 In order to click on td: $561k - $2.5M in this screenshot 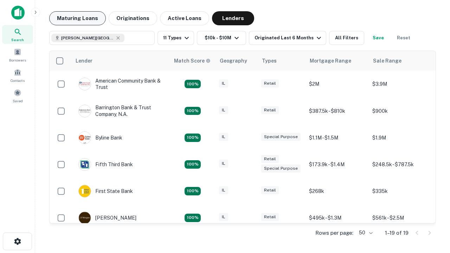, I will do `click(401, 218)`.